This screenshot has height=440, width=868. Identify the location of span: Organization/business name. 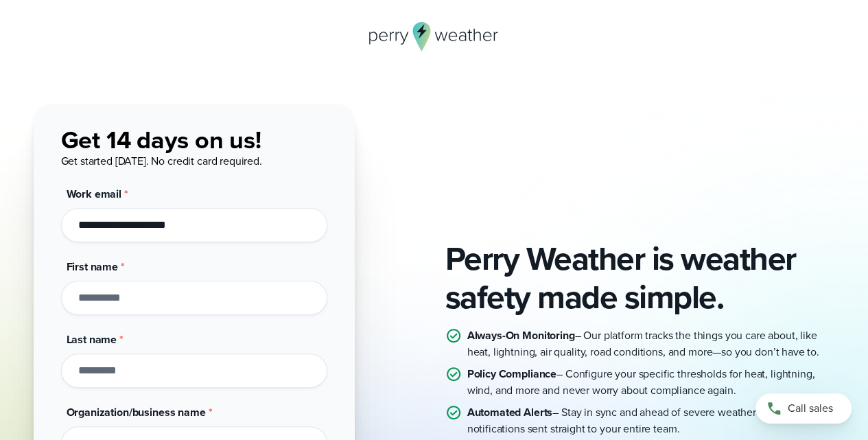
(136, 412).